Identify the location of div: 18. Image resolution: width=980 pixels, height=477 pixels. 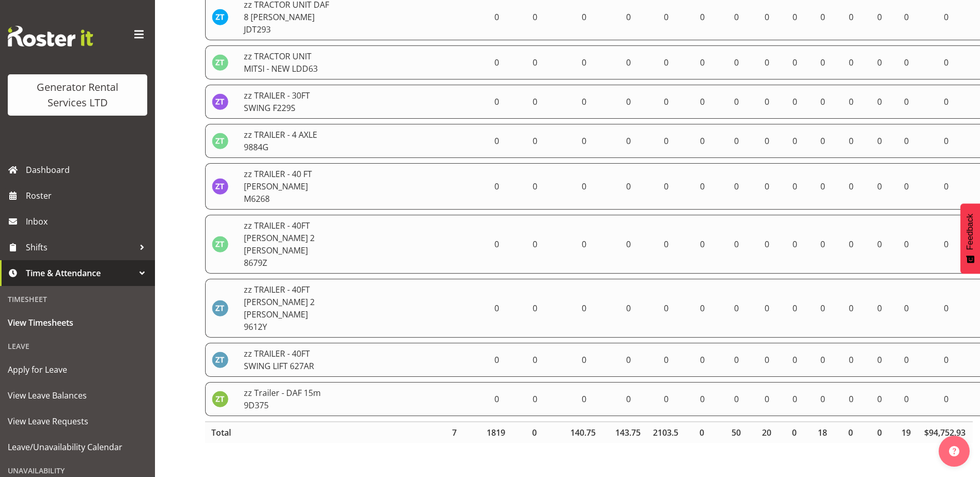
(822, 433).